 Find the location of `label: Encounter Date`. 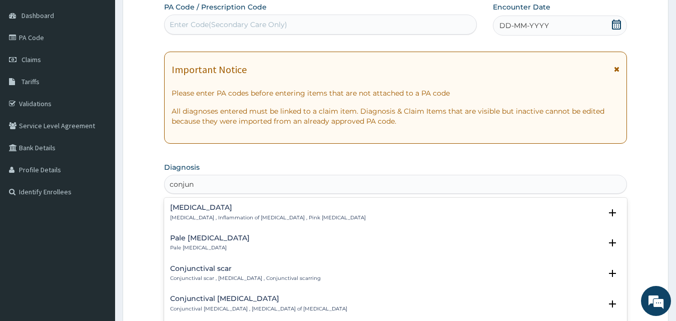

label: Encounter Date is located at coordinates (521, 7).